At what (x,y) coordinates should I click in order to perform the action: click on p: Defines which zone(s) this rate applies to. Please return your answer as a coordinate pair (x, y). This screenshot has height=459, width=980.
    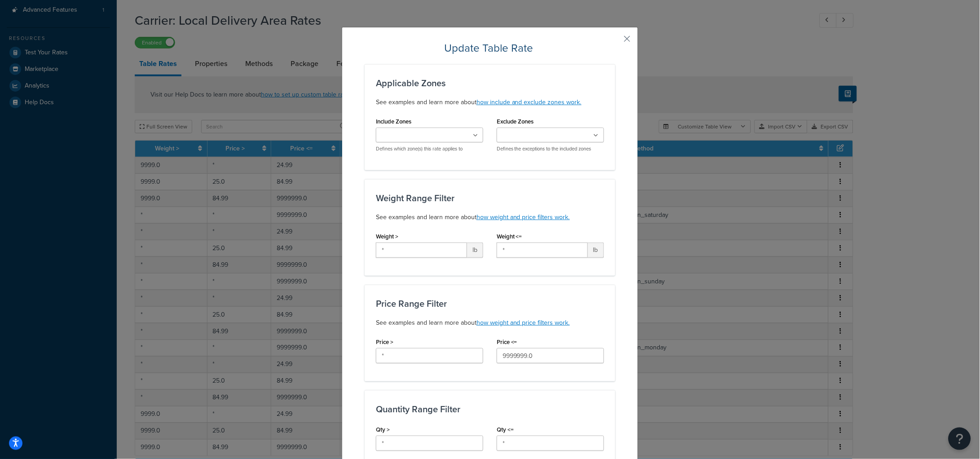
    Looking at the image, I should click on (430, 148).